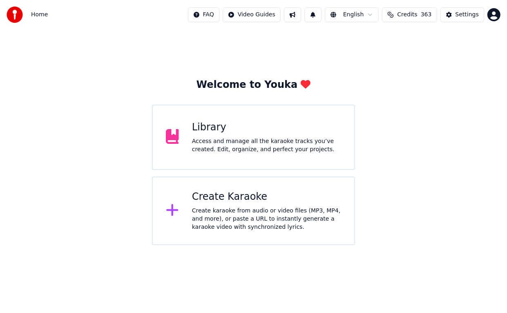 Image resolution: width=507 pixels, height=313 pixels. Describe the element at coordinates (254, 85) in the screenshot. I see `div: Welcome to Youka` at that location.